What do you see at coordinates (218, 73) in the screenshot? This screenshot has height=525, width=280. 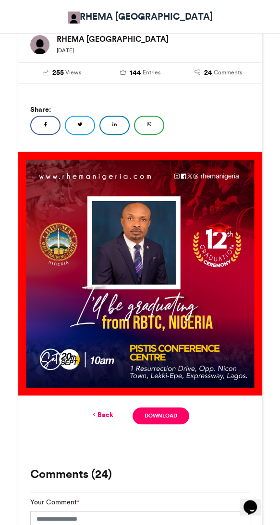 I see `a: 24 Comments` at bounding box center [218, 73].